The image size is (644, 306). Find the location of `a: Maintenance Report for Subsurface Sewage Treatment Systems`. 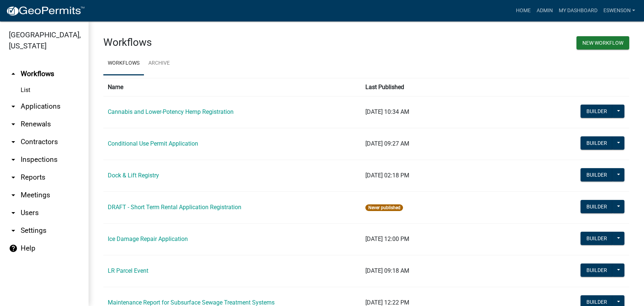

a: Maintenance Report for Subsurface Sewage Treatment Systems is located at coordinates (191, 302).